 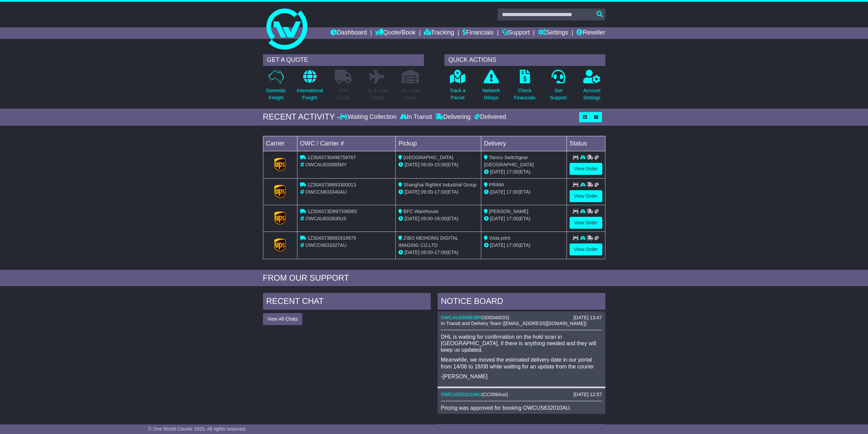 I want to click on p: Check Financials, so click(x=524, y=94).